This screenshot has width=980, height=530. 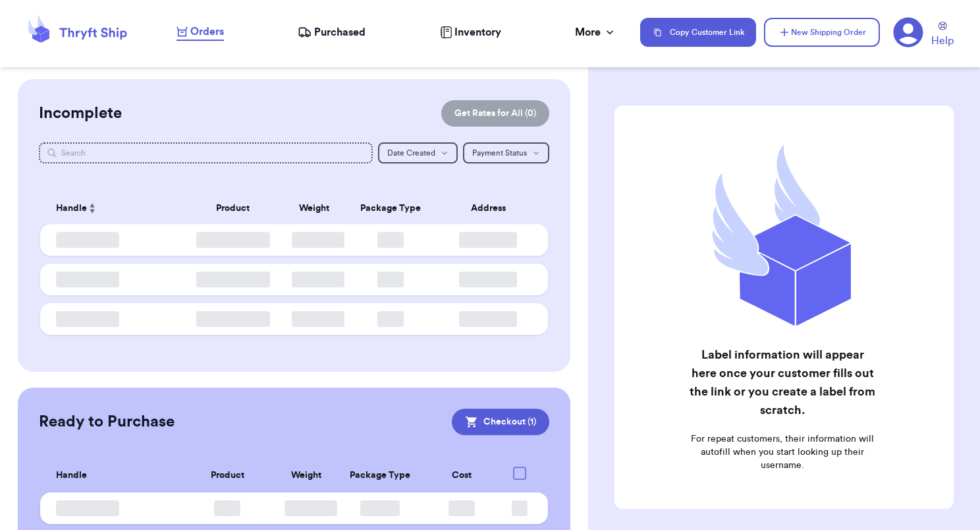 What do you see at coordinates (492, 209) in the screenshot?
I see `th: Address` at bounding box center [492, 209].